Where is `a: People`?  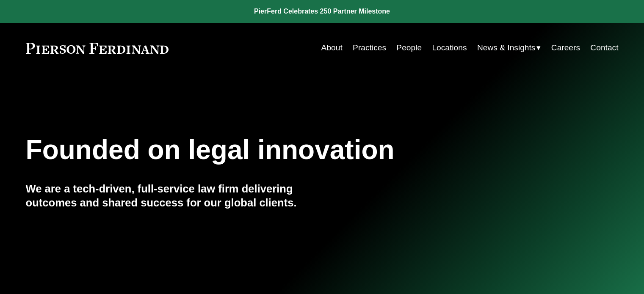 a: People is located at coordinates (409, 48).